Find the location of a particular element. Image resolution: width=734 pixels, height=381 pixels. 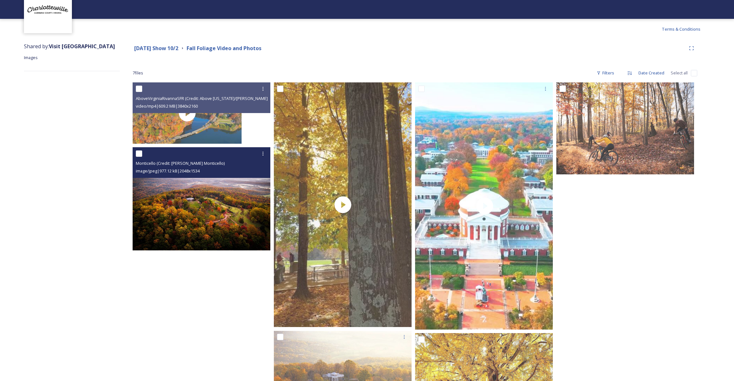

img: Monticello (Credit: Thomas Jefferson's Monticello) is located at coordinates (201, 199).